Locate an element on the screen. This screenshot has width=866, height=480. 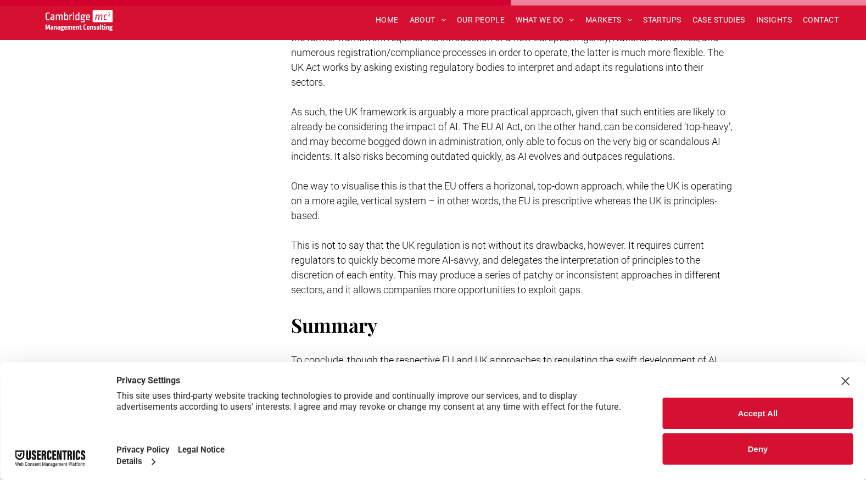
span: Summary is located at coordinates (334, 325).